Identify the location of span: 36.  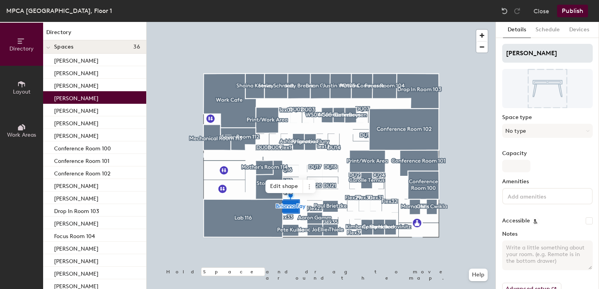
(136, 47).